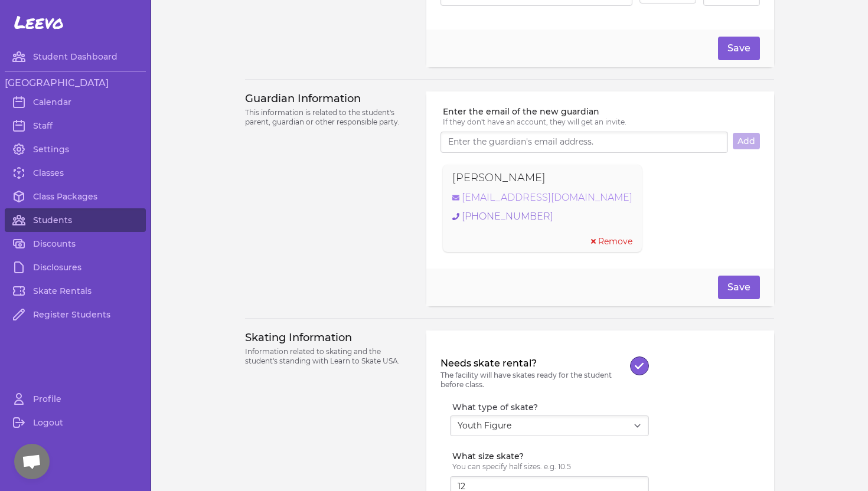  I want to click on a: Student Dashboard, so click(75, 56).